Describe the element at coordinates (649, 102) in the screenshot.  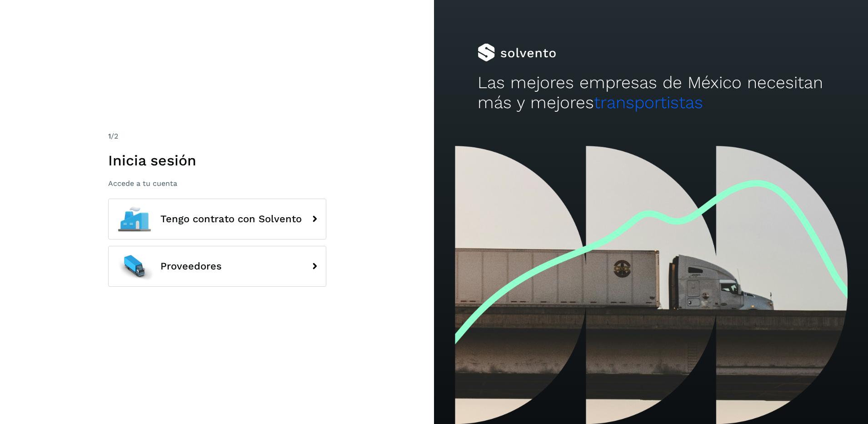
I see `span: transportistas` at that location.